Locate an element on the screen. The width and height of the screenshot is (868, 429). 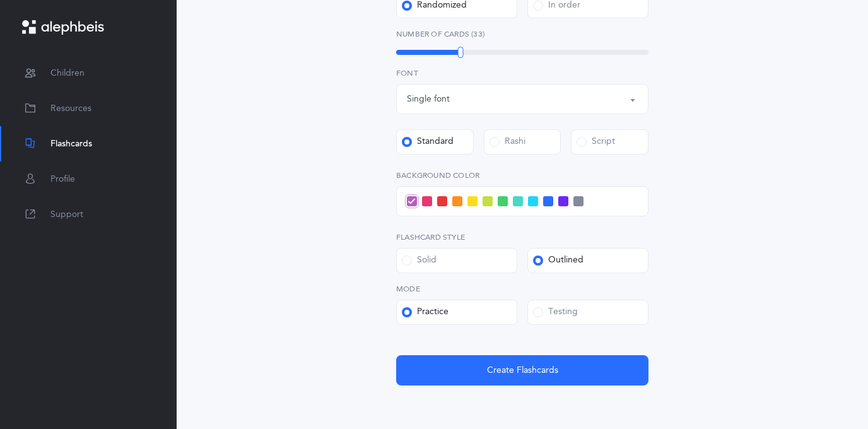
div: Solid is located at coordinates (419, 260).